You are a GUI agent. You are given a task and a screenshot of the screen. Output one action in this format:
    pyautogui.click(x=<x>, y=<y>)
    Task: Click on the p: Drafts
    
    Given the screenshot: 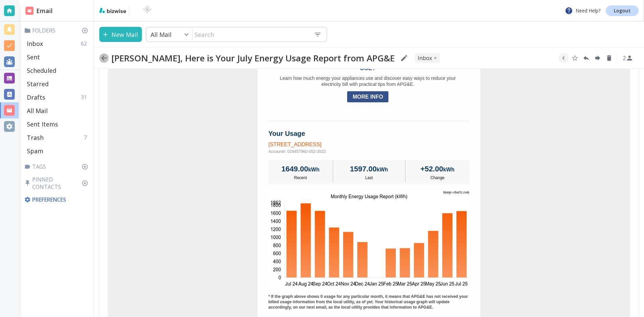 What is the action you would take?
    pyautogui.click(x=36, y=97)
    